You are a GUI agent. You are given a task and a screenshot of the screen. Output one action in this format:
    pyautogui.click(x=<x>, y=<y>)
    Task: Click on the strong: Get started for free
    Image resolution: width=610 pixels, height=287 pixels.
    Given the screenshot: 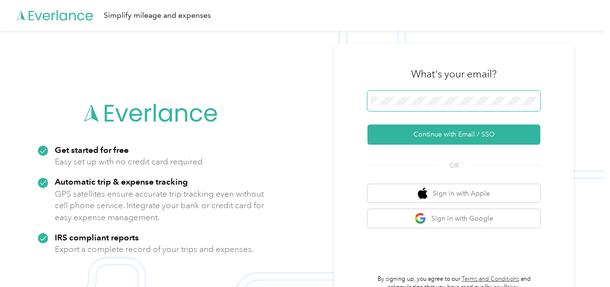 What is the action you would take?
    pyautogui.click(x=92, y=149)
    